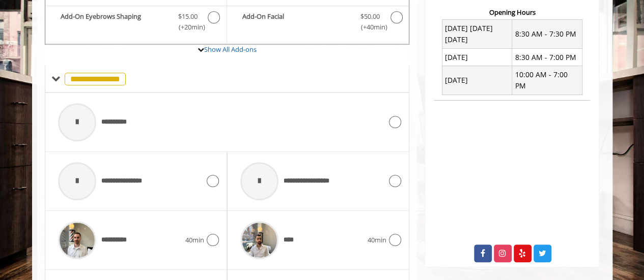 This screenshot has height=280, width=644. I want to click on span: $15.00, so click(188, 16).